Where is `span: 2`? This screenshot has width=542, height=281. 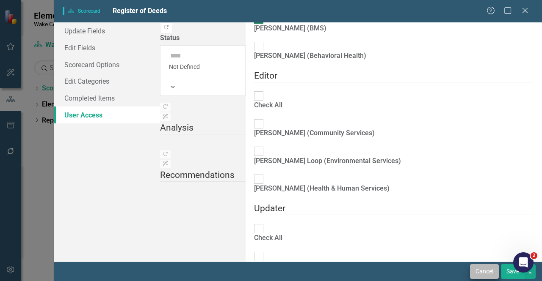 span: 2 is located at coordinates (534, 256).